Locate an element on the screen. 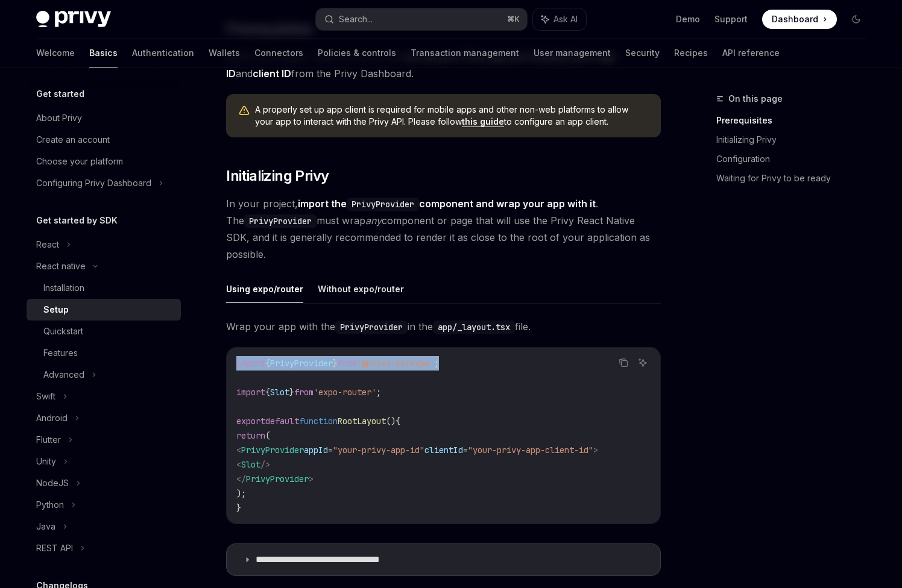 This screenshot has width=902, height=588. button: Using expo/router is located at coordinates (264, 289).